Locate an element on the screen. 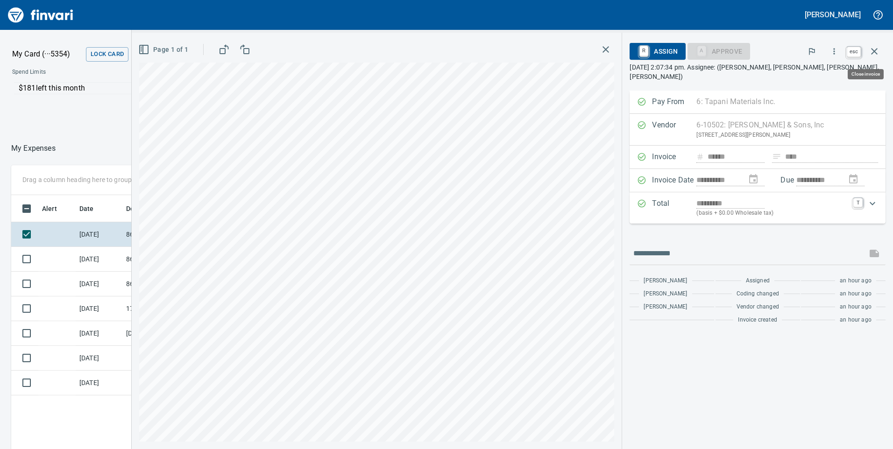  p: My Expenses is located at coordinates (33, 148).